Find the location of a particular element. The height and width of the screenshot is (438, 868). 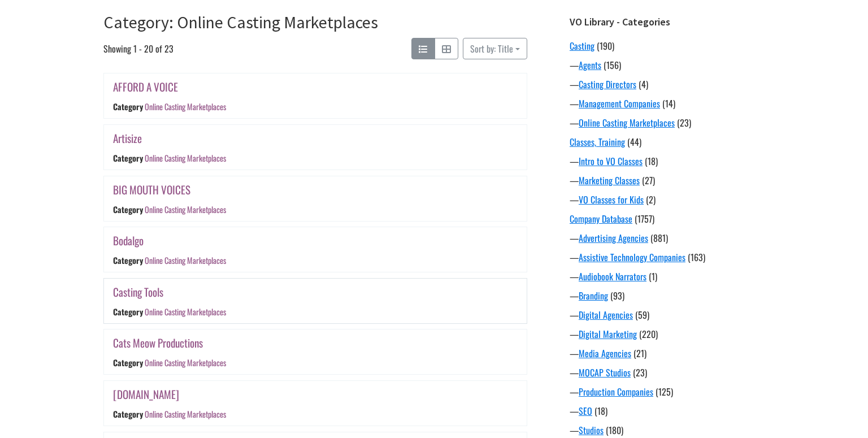

a: Audiobook Narrators is located at coordinates (613, 276).